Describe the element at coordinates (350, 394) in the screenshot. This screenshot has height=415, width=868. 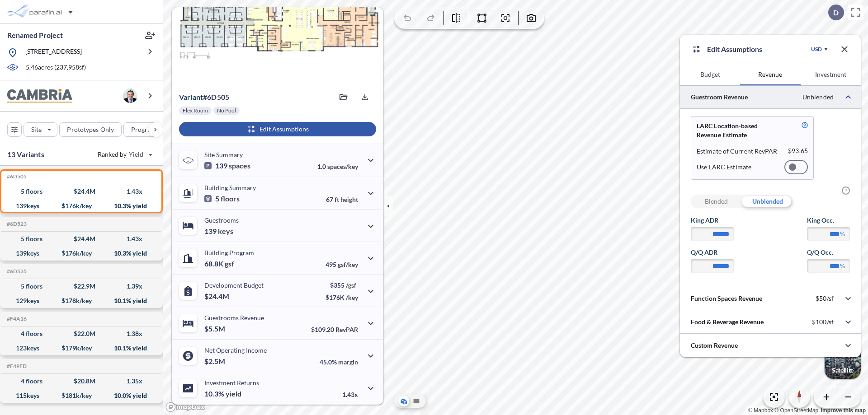
I see `p: 1.43x` at that location.